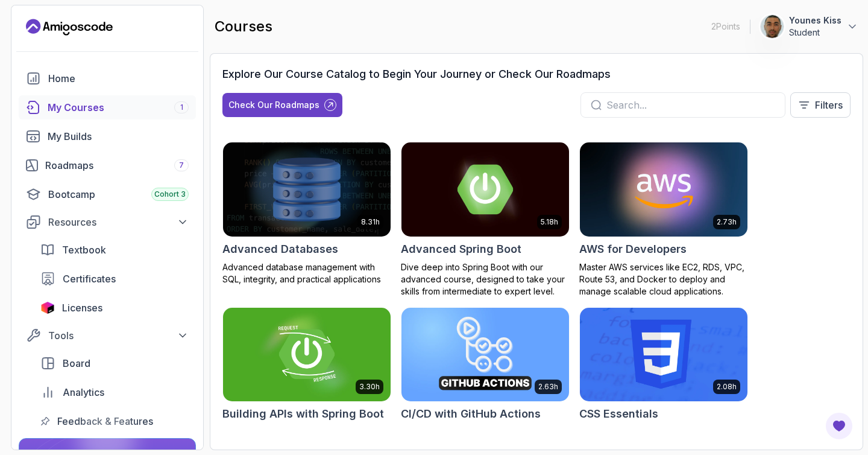 This screenshot has width=868, height=455. Describe the element at coordinates (821, 105) in the screenshot. I see `button: Filters` at that location.